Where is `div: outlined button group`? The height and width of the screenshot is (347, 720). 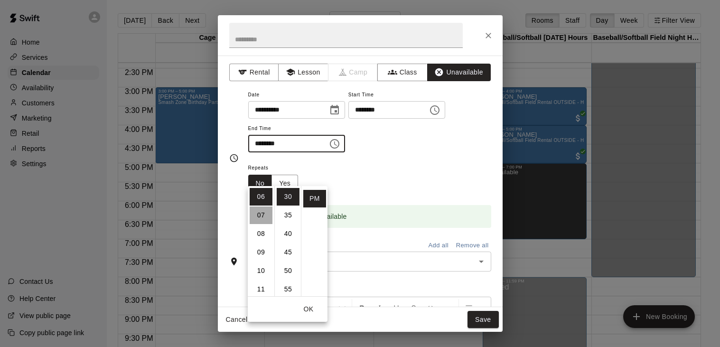 div: outlined button group is located at coordinates (273, 183).